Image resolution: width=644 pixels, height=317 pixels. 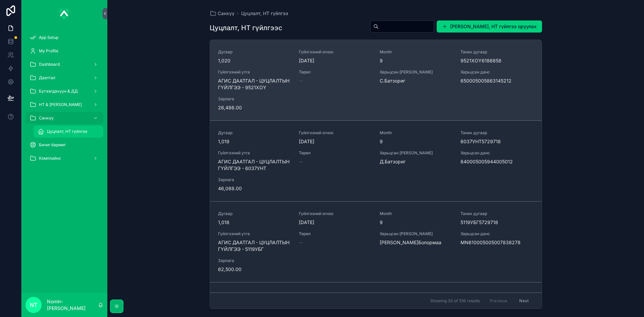 What do you see at coordinates (64, 51) in the screenshot?
I see `a: My Profile` at bounding box center [64, 51].